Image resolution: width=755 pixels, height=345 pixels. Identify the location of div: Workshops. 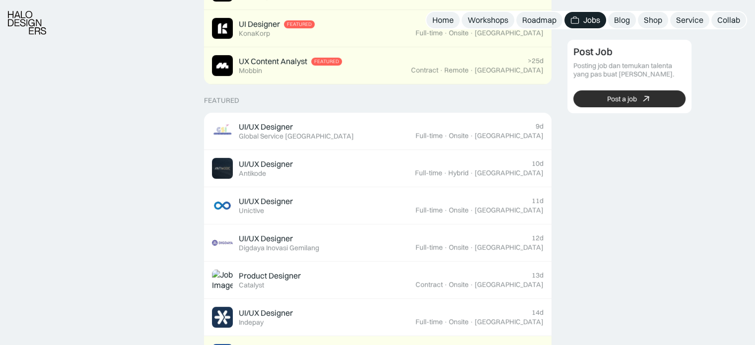
(488, 20).